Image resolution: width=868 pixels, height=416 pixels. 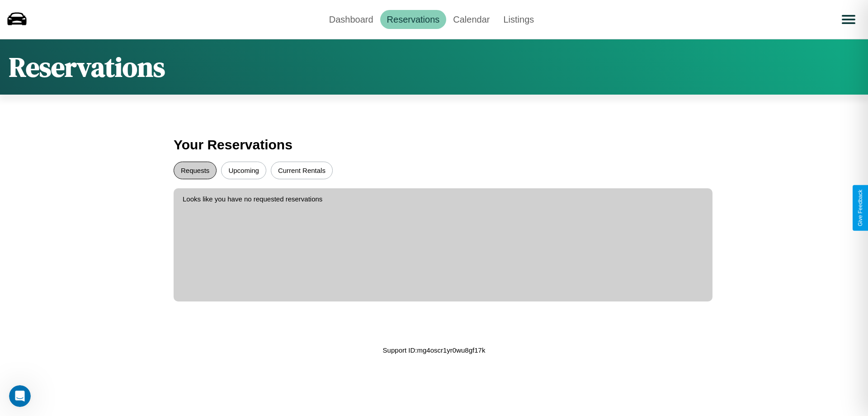 What do you see at coordinates (87, 67) in the screenshot?
I see `h1: Reservations` at bounding box center [87, 67].